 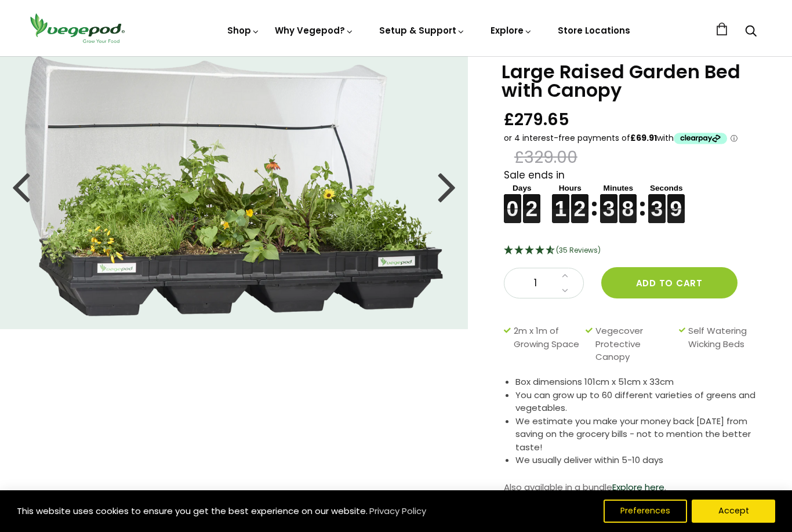 What do you see at coordinates (594, 30) in the screenshot?
I see `a: Store Locations` at bounding box center [594, 30].